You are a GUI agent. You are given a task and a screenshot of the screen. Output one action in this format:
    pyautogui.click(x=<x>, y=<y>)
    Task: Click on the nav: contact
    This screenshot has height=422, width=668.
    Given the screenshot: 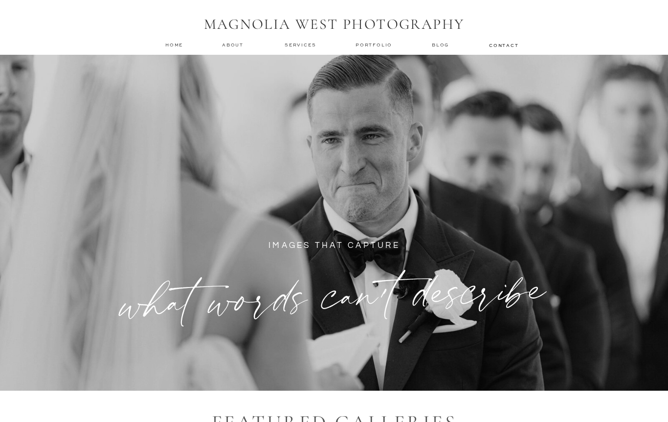 What is the action you would take?
    pyautogui.click(x=503, y=45)
    